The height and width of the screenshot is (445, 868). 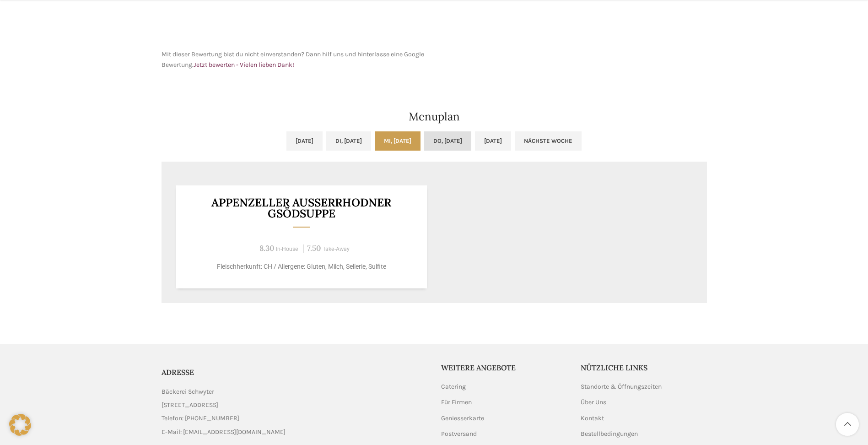 I want to click on a: Postversand, so click(x=459, y=434).